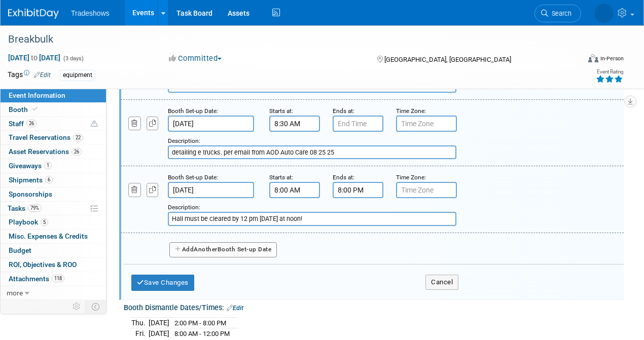  What do you see at coordinates (34, 208) in the screenshot?
I see `span: 79%` at bounding box center [34, 208].